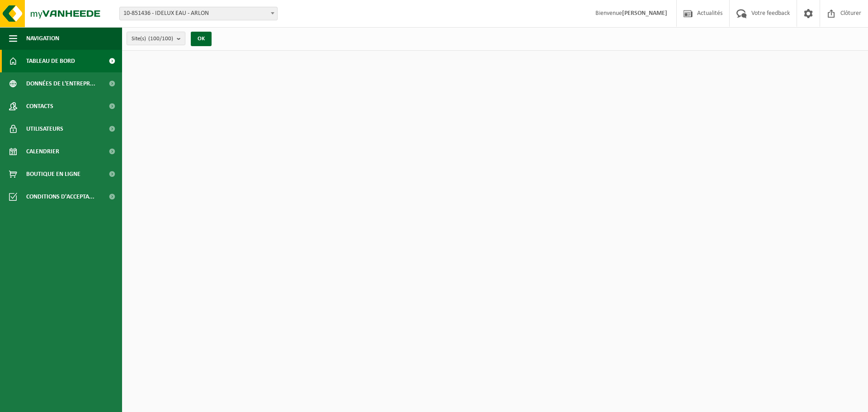 This screenshot has width=868, height=412. What do you see at coordinates (153, 39) in the screenshot?
I see `span: Site(s)` at bounding box center [153, 39].